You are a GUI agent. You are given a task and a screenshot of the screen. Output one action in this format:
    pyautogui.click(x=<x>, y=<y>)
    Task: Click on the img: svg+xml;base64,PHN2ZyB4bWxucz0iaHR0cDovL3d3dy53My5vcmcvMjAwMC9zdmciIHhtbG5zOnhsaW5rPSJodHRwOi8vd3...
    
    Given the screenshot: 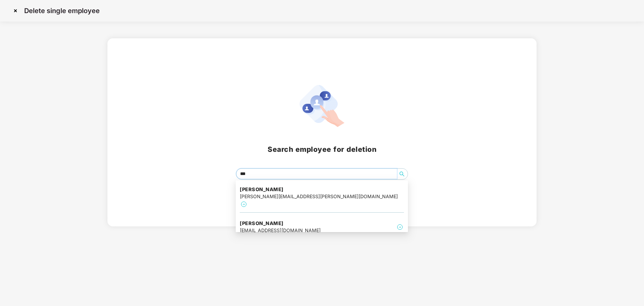 What is the action you would take?
    pyautogui.click(x=322, y=106)
    